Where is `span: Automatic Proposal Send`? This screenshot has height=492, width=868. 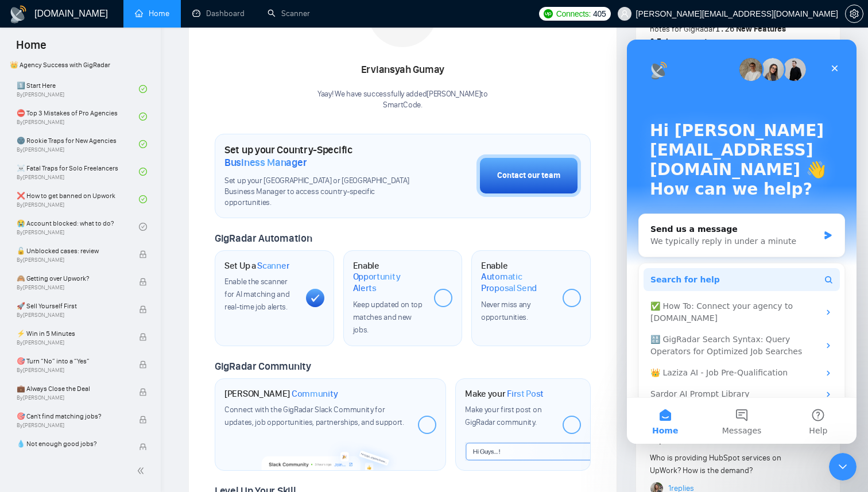
span: Automatic Proposal Send is located at coordinates (517, 282).